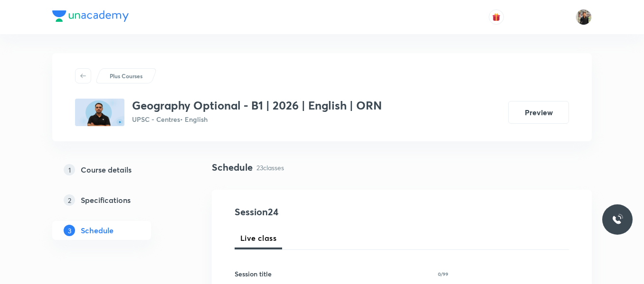 This screenshot has width=644, height=284. I want to click on button: avatar, so click(496, 17).